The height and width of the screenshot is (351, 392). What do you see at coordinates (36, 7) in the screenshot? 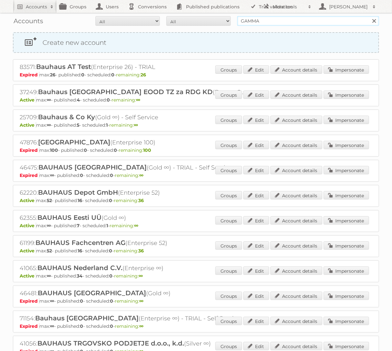
I see `h2: Accounts` at bounding box center [36, 7].